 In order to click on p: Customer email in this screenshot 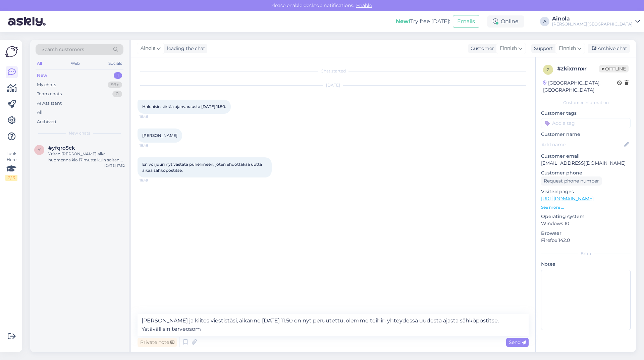, I will do `click(585, 156)`.